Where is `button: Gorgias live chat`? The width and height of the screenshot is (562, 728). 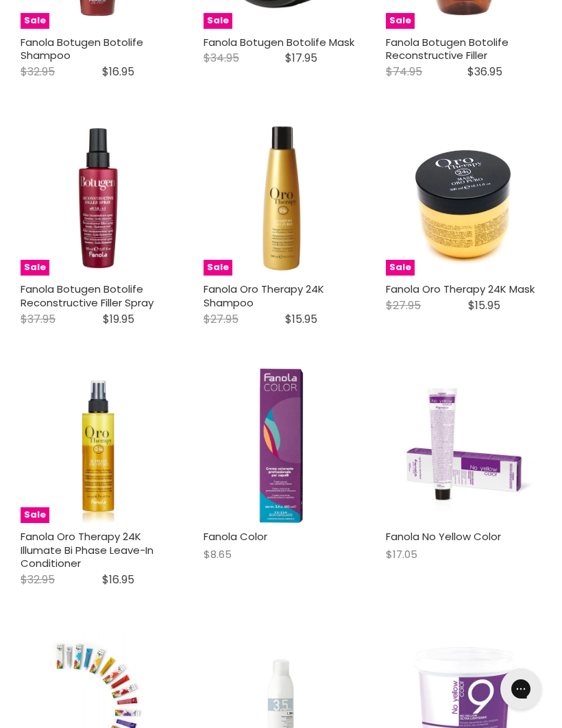 button: Gorgias live chat is located at coordinates (27, 26).